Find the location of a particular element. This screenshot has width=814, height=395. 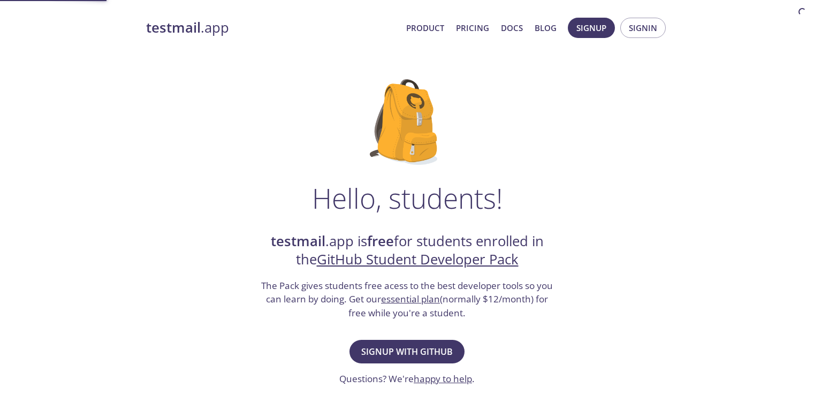

a: happy to help is located at coordinates (442, 378).